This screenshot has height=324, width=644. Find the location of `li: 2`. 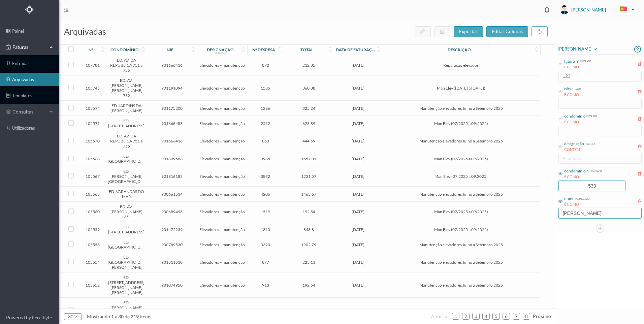

li: 2 is located at coordinates (466, 316).